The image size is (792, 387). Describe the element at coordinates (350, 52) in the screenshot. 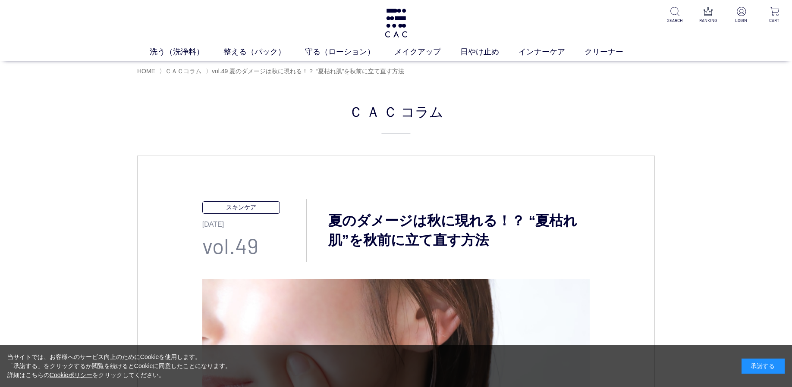

I see `a: 守る（ローション）` at that location.